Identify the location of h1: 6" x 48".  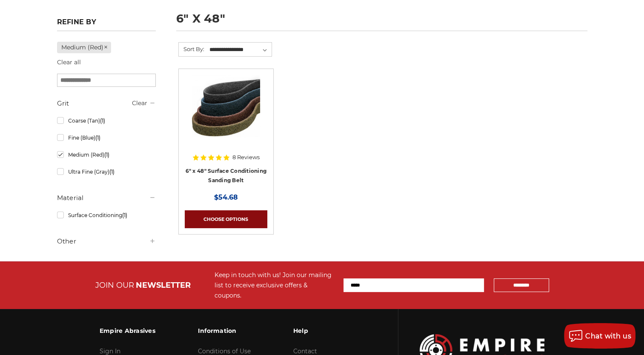
(382, 21).